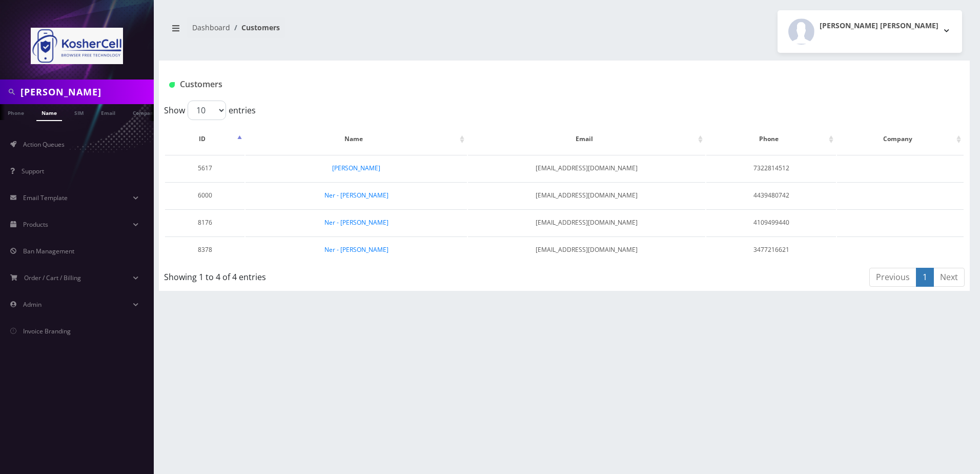 This screenshot has height=474, width=980. Describe the element at coordinates (204, 139) in the screenshot. I see `th: ID: activate to sort column descending` at that location.